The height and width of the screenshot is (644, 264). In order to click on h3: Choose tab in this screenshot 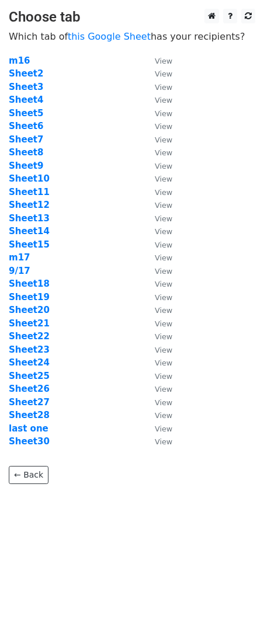, I will do `click(132, 17)`.